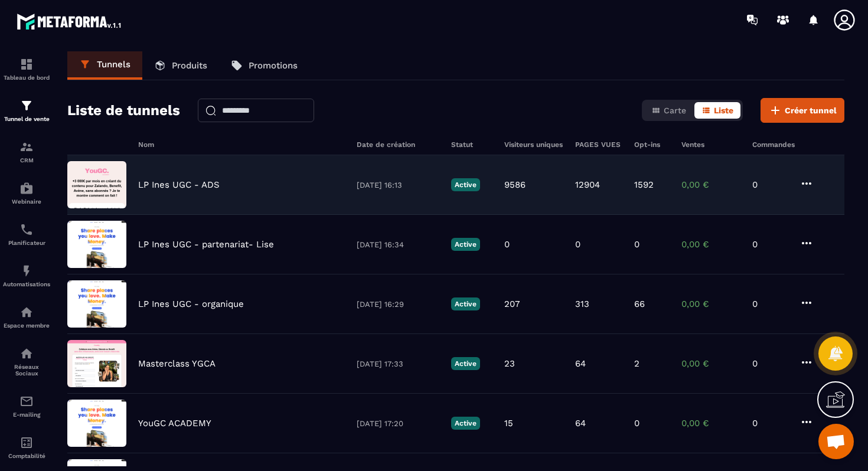  Describe the element at coordinates (27, 414) in the screenshot. I see `p: E-mailing` at that location.